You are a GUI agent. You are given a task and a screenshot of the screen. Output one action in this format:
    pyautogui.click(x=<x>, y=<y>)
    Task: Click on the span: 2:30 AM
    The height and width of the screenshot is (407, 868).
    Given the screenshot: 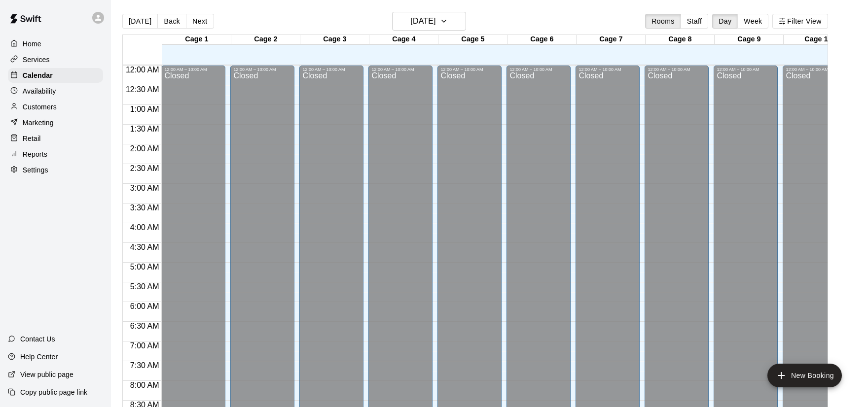 What is the action you would take?
    pyautogui.click(x=144, y=168)
    